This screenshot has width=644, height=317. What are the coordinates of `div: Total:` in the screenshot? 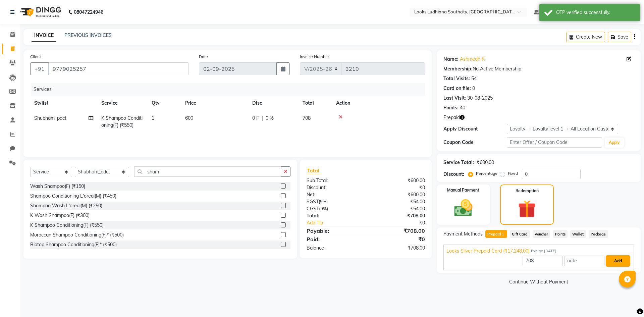 It's located at (334, 215).